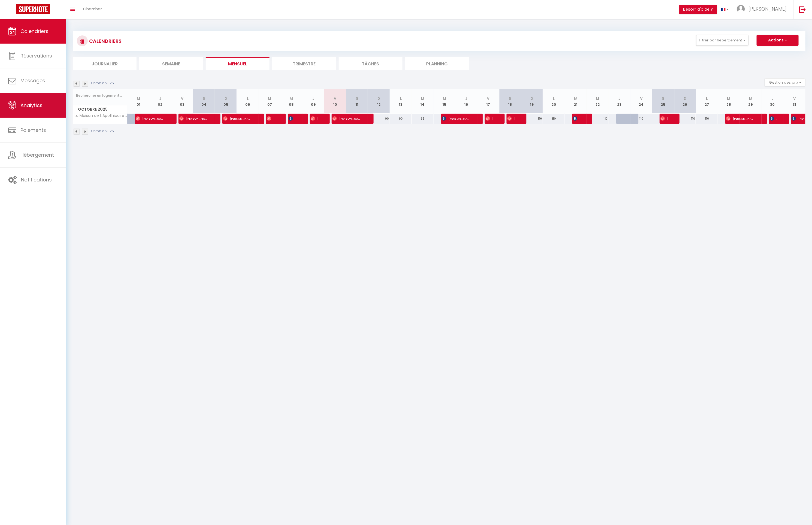  What do you see at coordinates (729, 101) in the screenshot?
I see `th: 28` at bounding box center [729, 101].